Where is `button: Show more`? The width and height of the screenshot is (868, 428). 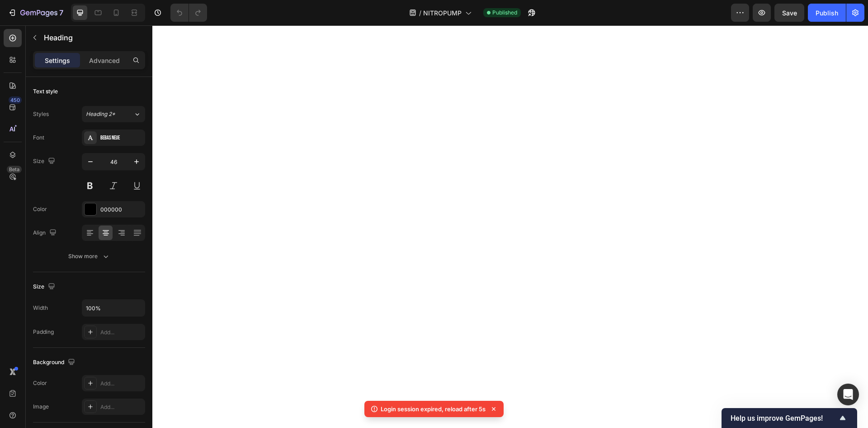
button: Show more is located at coordinates (89, 256).